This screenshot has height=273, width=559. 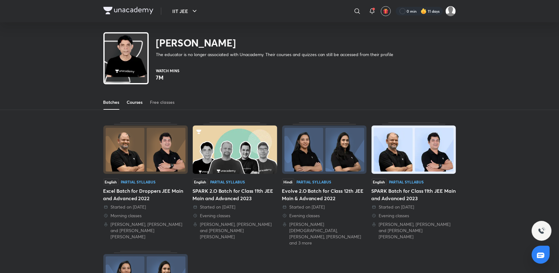 What do you see at coordinates (111, 102) in the screenshot?
I see `div: Batches` at bounding box center [111, 102].